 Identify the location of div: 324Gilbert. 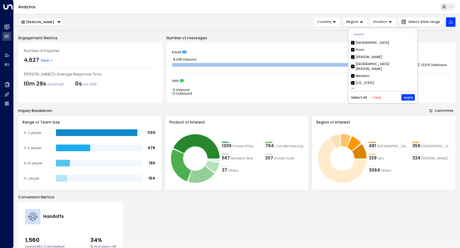
(432, 158).